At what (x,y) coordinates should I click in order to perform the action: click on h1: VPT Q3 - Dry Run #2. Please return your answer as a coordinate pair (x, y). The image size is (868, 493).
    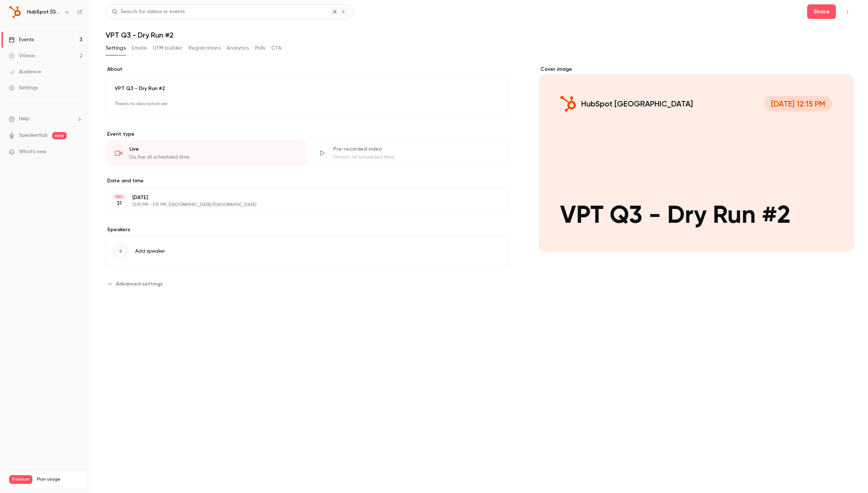
    Looking at the image, I should click on (479, 35).